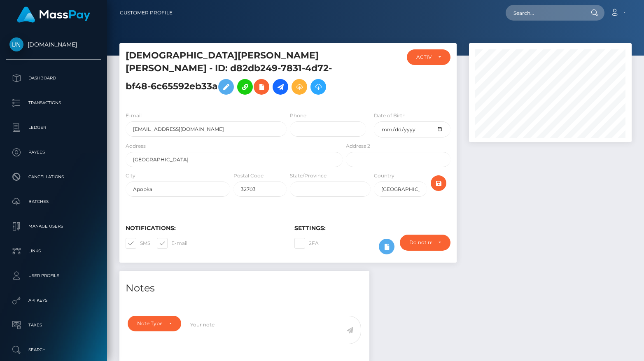  Describe the element at coordinates (54, 300) in the screenshot. I see `a: API Keys` at that location.